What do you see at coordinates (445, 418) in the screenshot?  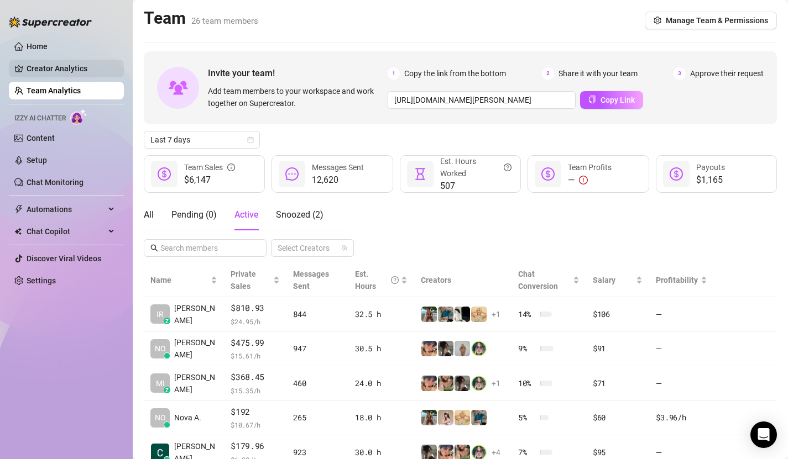 I see `img: anaxmei` at bounding box center [445, 418].